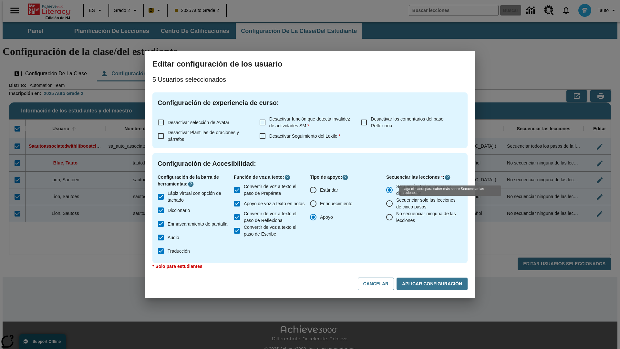 This screenshot has width=620, height=349. What do you see at coordinates (310, 103) in the screenshot?
I see `h4: Configuración de experiencia de curso :` at bounding box center [310, 103].